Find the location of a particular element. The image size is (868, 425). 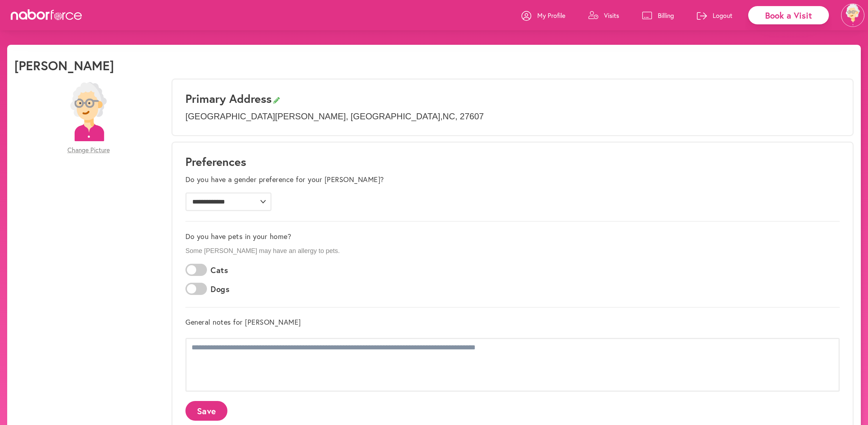

p: Logout is located at coordinates (723, 15).